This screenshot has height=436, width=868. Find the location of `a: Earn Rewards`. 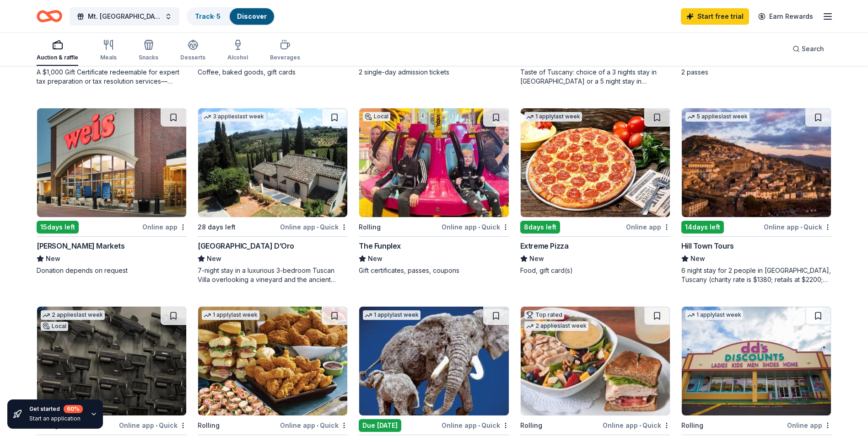

a: Earn Rewards is located at coordinates (786, 17).